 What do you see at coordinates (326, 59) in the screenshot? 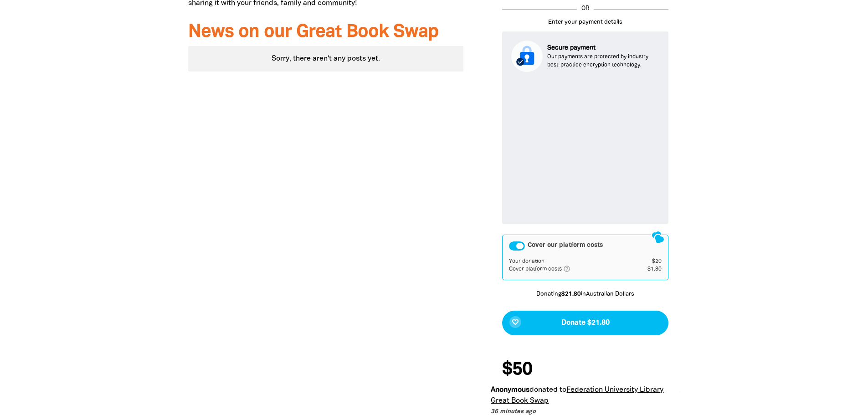
I see `div: Sorry, there aren't any posts yet.` at bounding box center [326, 59].